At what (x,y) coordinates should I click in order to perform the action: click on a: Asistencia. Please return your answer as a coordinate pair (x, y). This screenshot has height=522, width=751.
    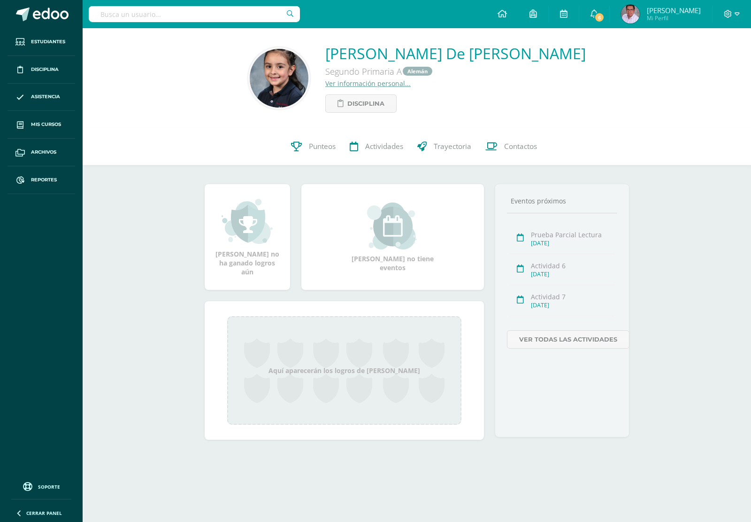
    Looking at the image, I should click on (41, 97).